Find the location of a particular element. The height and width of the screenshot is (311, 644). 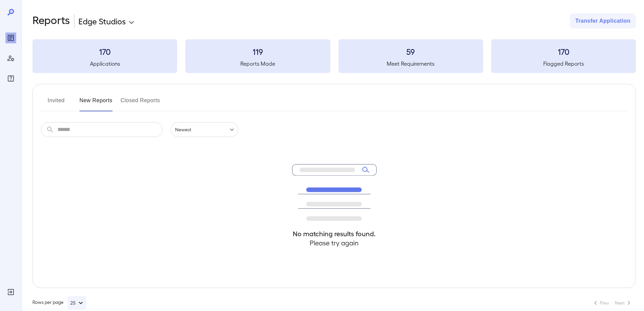

button: New Reports is located at coordinates (96, 103).